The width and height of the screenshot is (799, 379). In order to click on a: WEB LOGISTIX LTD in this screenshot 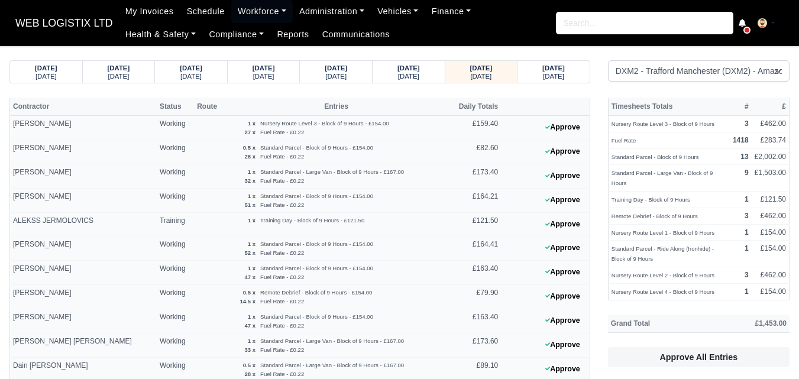, I will do `click(64, 23)`.